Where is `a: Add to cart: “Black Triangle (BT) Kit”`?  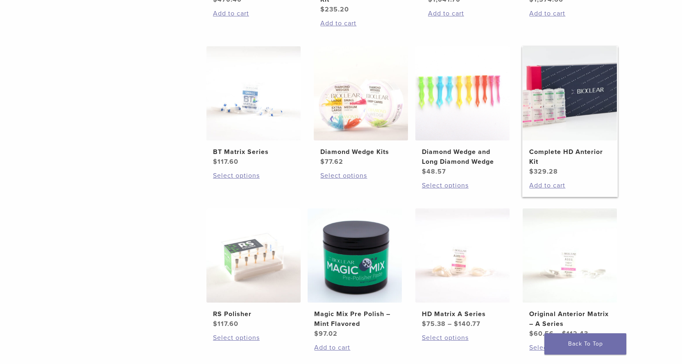 a: Add to cart: “Black Triangle (BT) Kit” is located at coordinates (253, 14).